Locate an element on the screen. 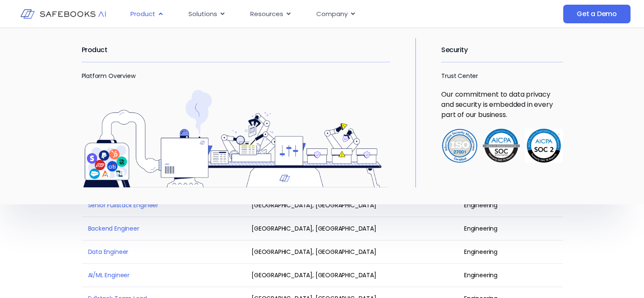 This screenshot has height=298, width=644. span: Get a Demo is located at coordinates (597, 14).